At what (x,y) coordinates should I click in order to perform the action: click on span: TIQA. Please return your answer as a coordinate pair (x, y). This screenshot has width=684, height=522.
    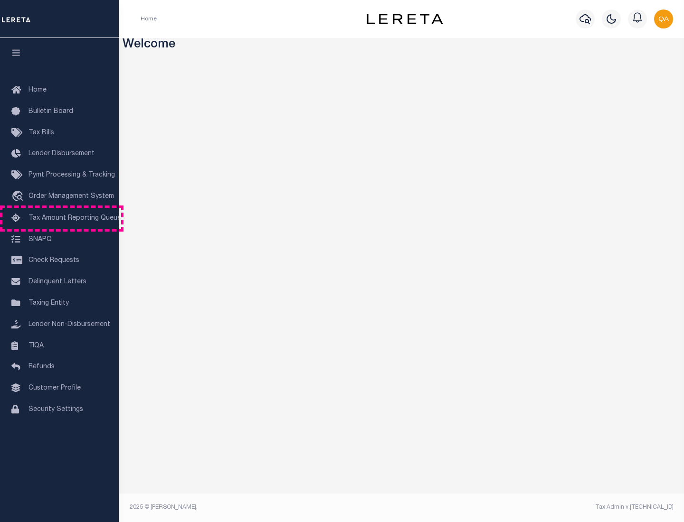
    Looking at the image, I should click on (36, 346).